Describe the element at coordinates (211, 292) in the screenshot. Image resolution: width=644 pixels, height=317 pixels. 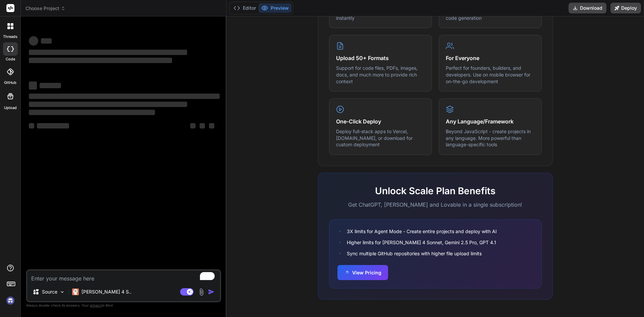
I see `img: icon` at that location.